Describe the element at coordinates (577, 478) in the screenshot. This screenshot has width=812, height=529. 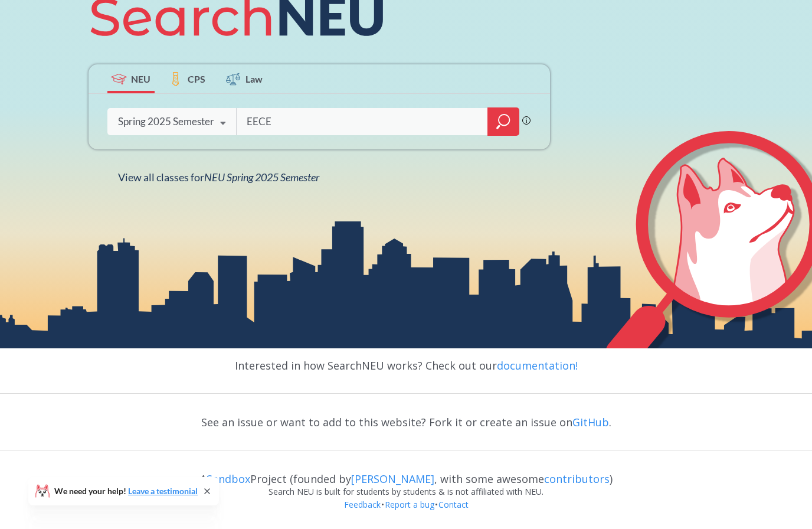
I see `a: contributors` at that location.